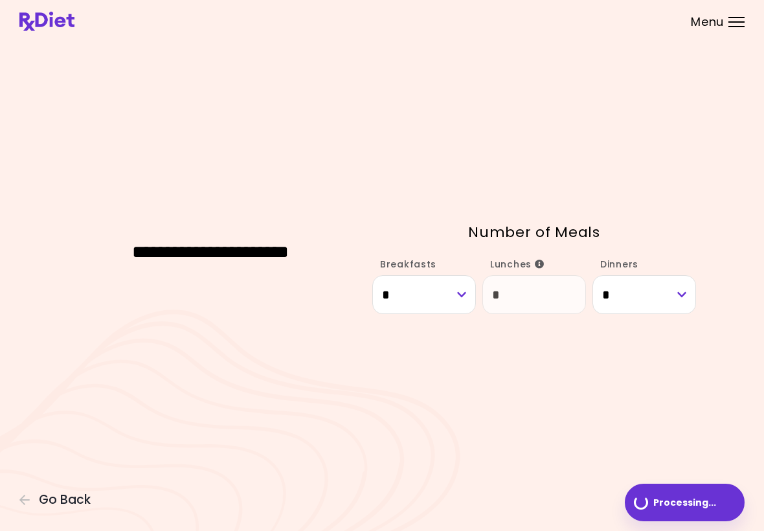  Describe the element at coordinates (404, 264) in the screenshot. I see `label: Breakfasts` at that location.